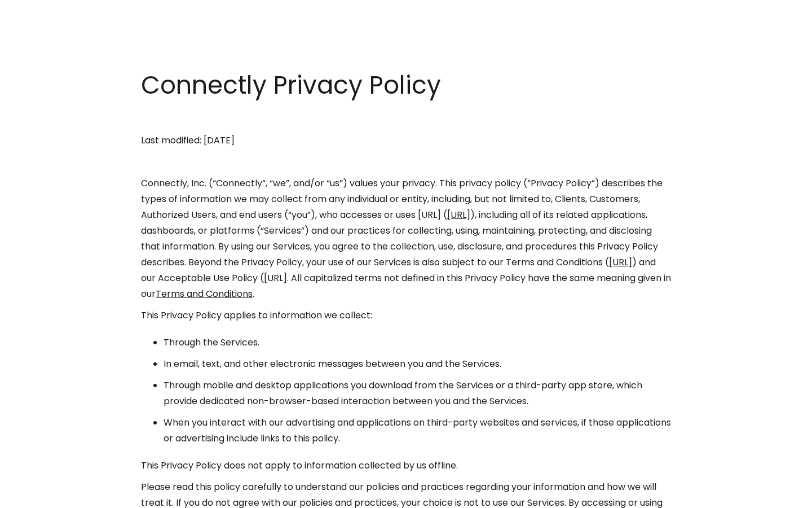 This screenshot has width=812, height=508. What do you see at coordinates (418, 430) in the screenshot?
I see `li: When you interact with our advertising and applications on third-party websites and services, if ...` at bounding box center [418, 430].